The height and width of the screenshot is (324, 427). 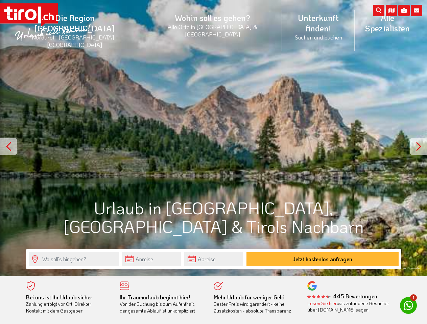 What do you see at coordinates (249, 297) in the screenshot?
I see `b: Mehr Urlaub für weniger Geld` at bounding box center [249, 297].